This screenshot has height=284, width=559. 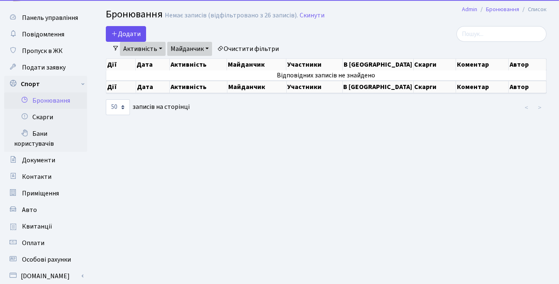 What do you see at coordinates (33, 243) in the screenshot?
I see `span: Оплати` at bounding box center [33, 243].